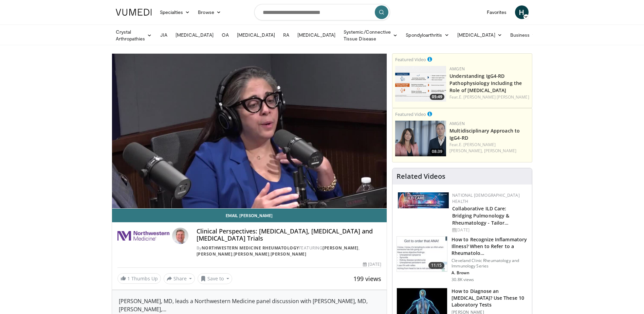 Image resolution: width=644 pixels, height=314 pixels. Describe the element at coordinates (134, 35) in the screenshot. I see `a: Crystal Arthropathies` at that location.